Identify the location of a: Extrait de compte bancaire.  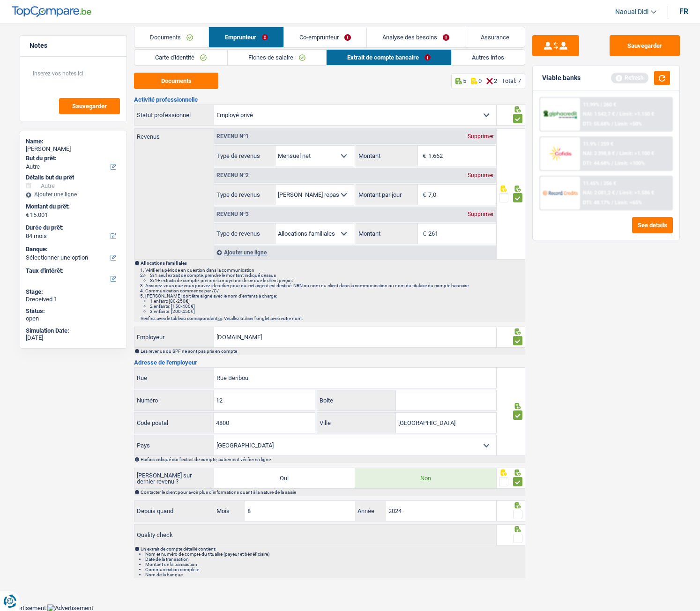
(389, 57).